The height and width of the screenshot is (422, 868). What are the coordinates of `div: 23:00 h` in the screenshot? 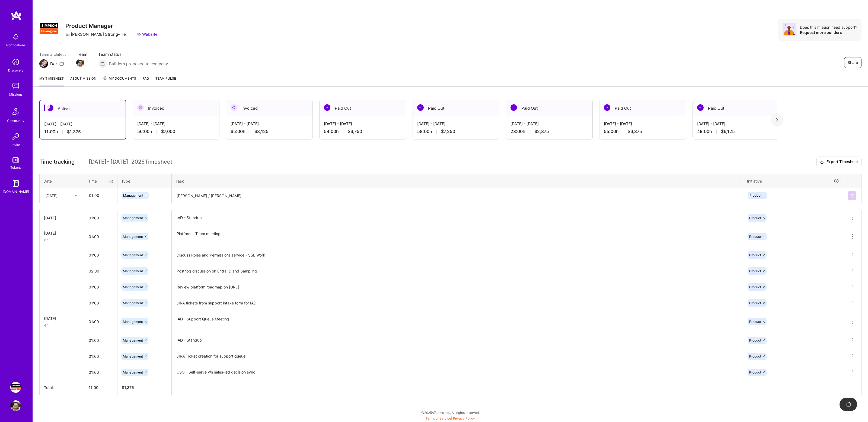 It's located at (549, 132).